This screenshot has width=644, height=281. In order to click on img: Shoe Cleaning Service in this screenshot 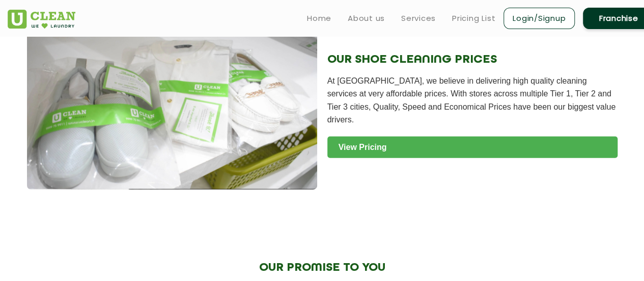, I will do `click(172, 106)`.